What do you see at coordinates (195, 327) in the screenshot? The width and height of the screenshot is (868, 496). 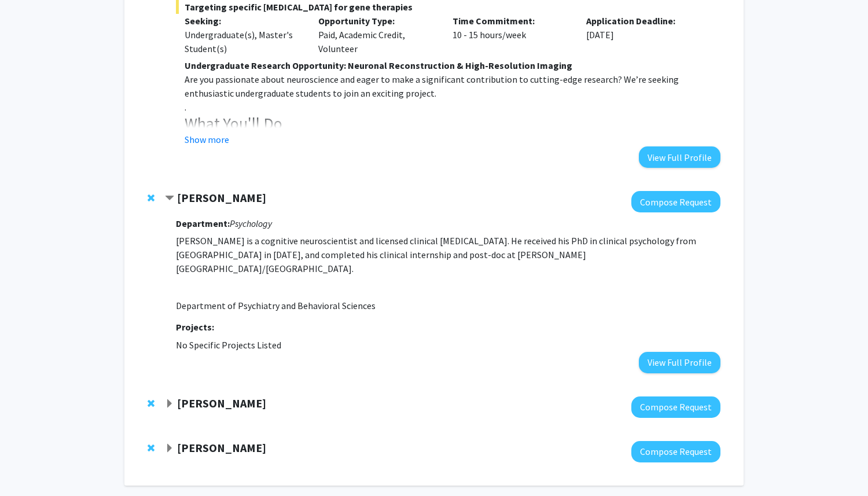 I see `strong: Projects:` at bounding box center [195, 327].